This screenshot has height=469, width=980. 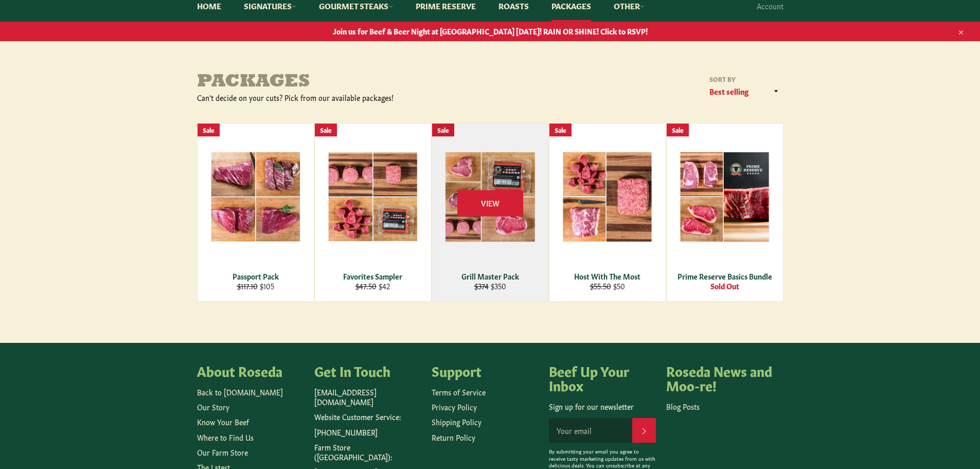 I want to click on p: Sign up for our newsletter, so click(x=602, y=406).